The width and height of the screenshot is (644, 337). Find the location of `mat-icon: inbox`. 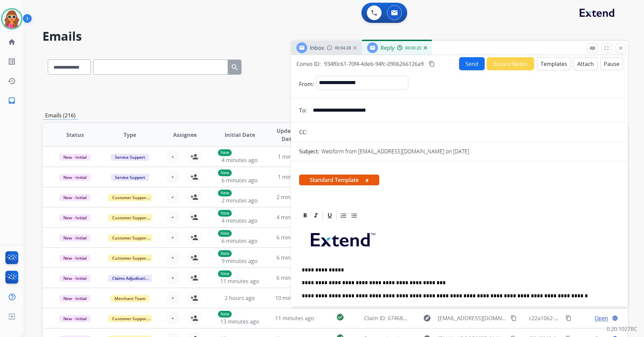

mat-icon: inbox is located at coordinates (12, 101).